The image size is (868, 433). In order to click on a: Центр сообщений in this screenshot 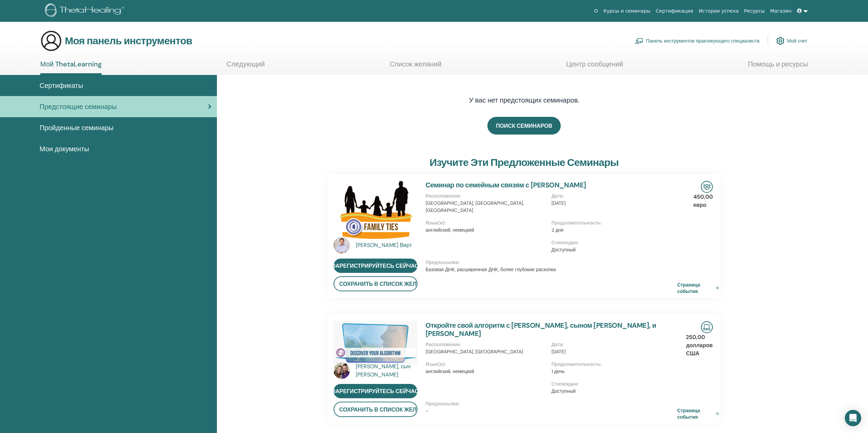, I will do `click(595, 66)`.